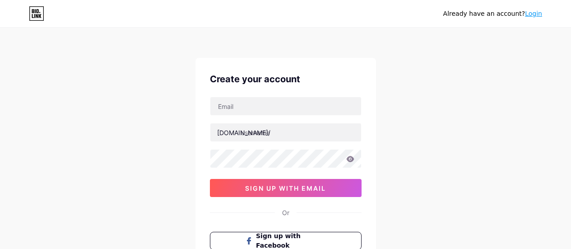 Image resolution: width=571 pixels, height=249 pixels. What do you see at coordinates (286, 106) in the screenshot?
I see `input: Email` at bounding box center [286, 106].